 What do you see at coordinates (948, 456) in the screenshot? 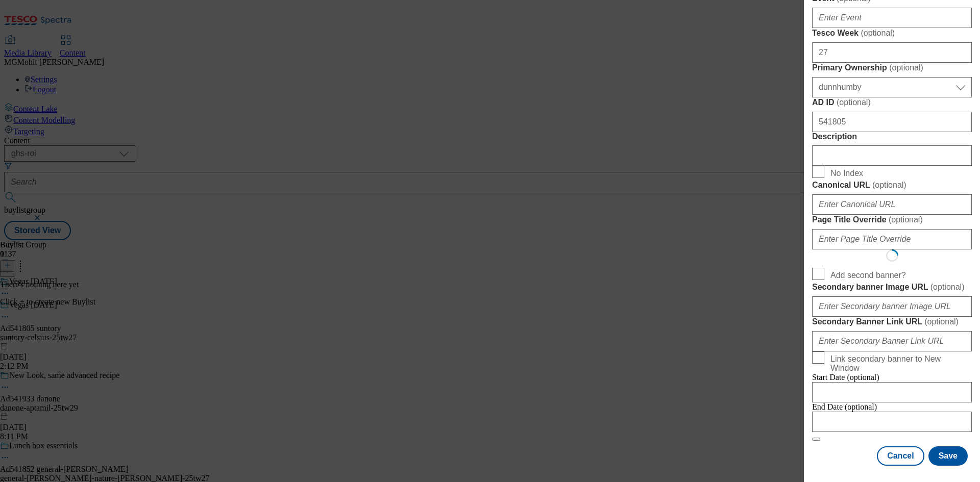
I see `button: Save` at bounding box center [948, 456].